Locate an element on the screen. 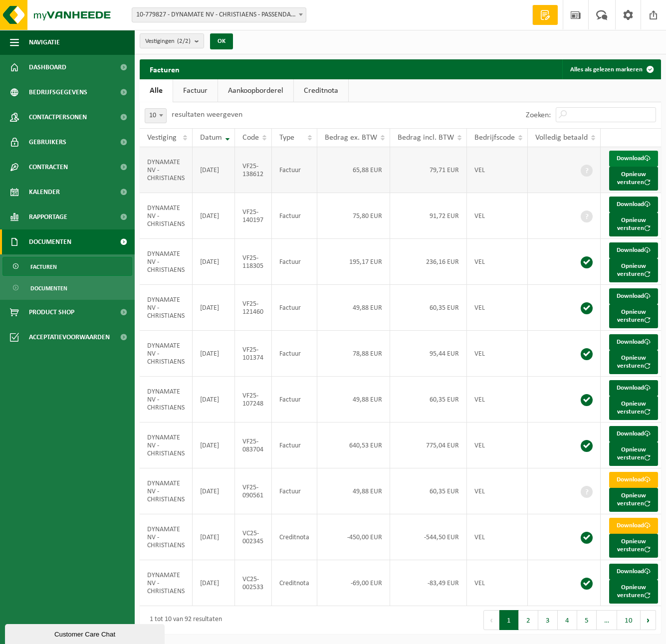  label: resultaten weergeven is located at coordinates (207, 115).